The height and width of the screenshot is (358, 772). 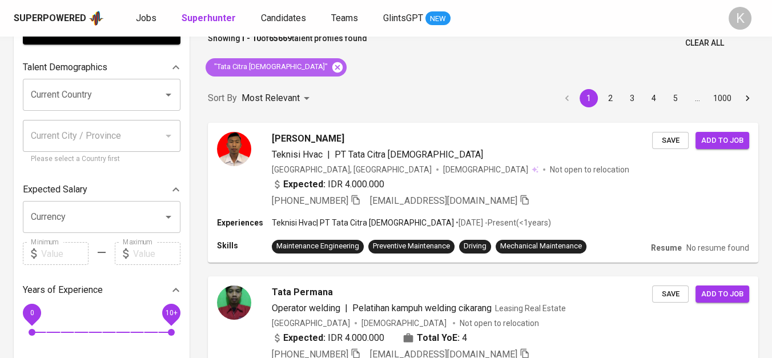 What do you see at coordinates (278, 98) in the screenshot?
I see `div: Most Relevant` at bounding box center [278, 98].